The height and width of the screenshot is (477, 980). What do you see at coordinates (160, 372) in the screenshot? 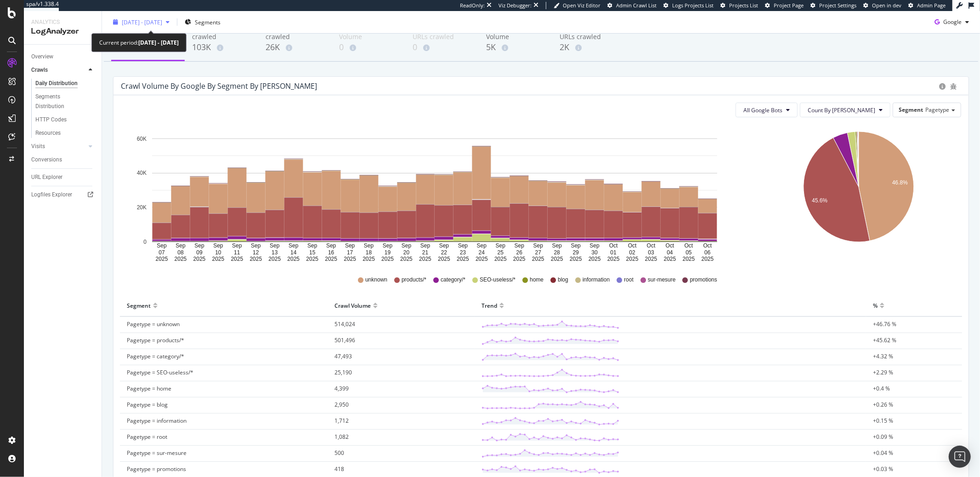
I see `span: Pagetype = SEO-useless/*` at bounding box center [160, 372].